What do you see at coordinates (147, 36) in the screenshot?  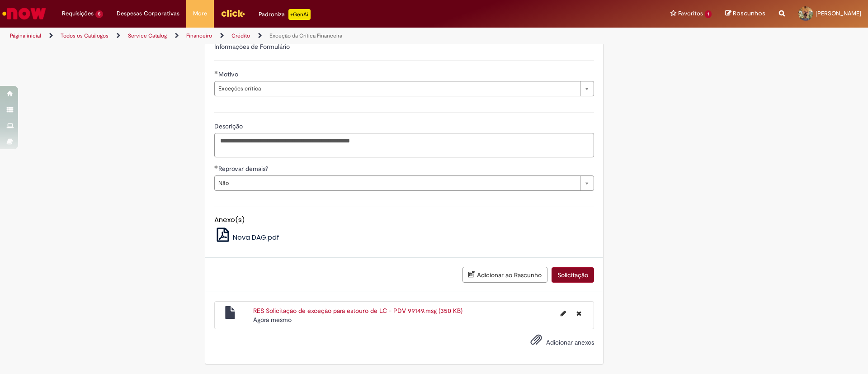 I see `a: Service Catalog` at bounding box center [147, 36].